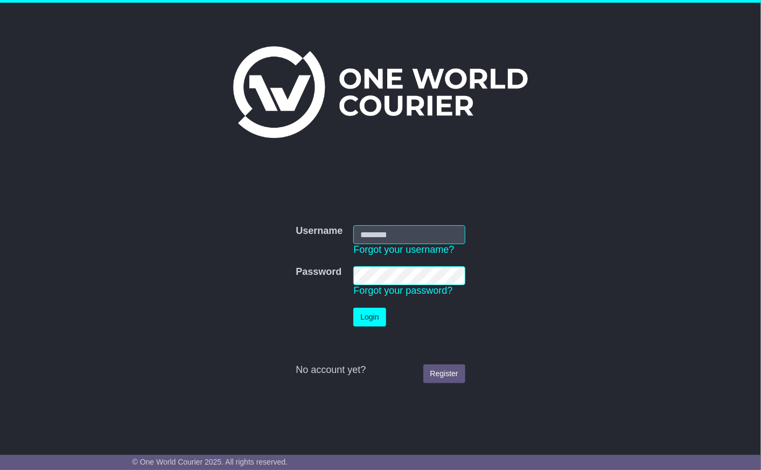 The width and height of the screenshot is (761, 470). I want to click on a: Forgot your username?, so click(404, 249).